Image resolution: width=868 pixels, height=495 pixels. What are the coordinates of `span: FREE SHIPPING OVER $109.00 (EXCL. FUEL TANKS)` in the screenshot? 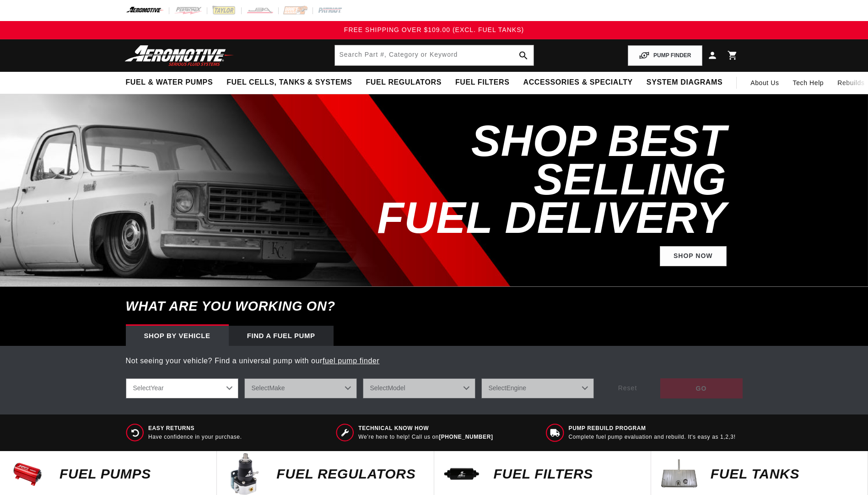 It's located at (434, 30).